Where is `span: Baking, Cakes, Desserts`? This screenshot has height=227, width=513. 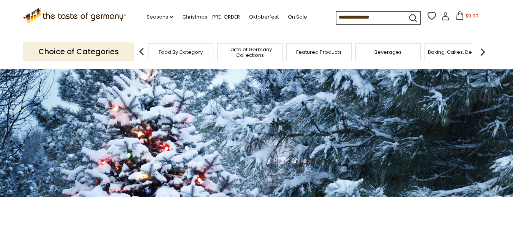 span: Baking, Cakes, Desserts is located at coordinates (457, 52).